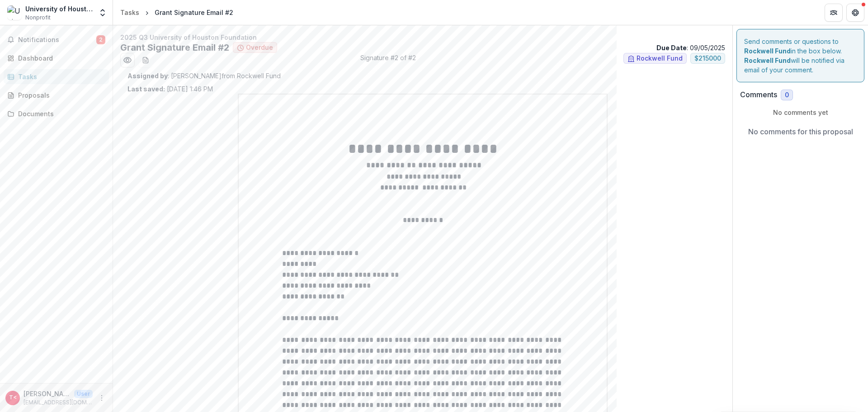  Describe the element at coordinates (691, 48) in the screenshot. I see `p: : 09/05/2025` at that location.